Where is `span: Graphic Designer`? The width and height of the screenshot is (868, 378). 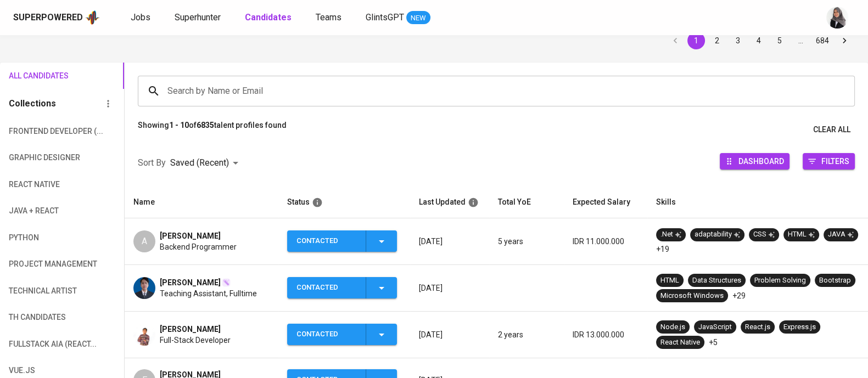 span: Graphic Designer is located at coordinates (38, 157).